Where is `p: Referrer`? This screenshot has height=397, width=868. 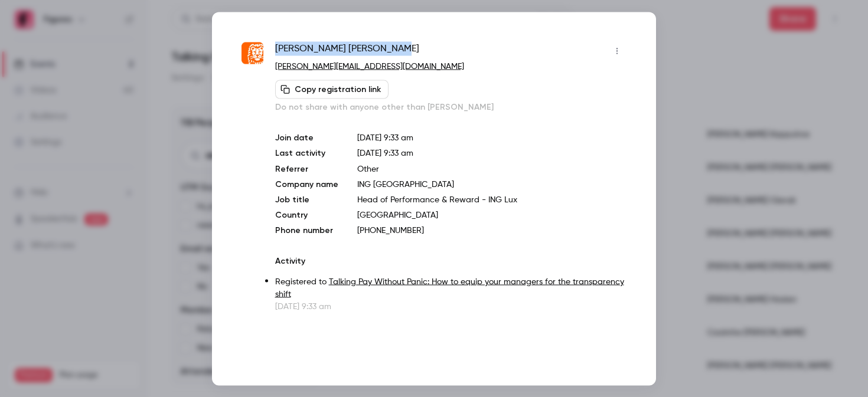 p: Referrer is located at coordinates (306, 169).